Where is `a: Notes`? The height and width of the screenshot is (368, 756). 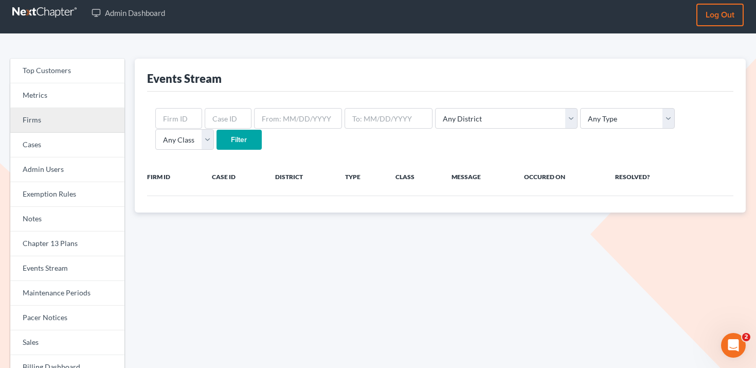 a: Notes is located at coordinates (67, 219).